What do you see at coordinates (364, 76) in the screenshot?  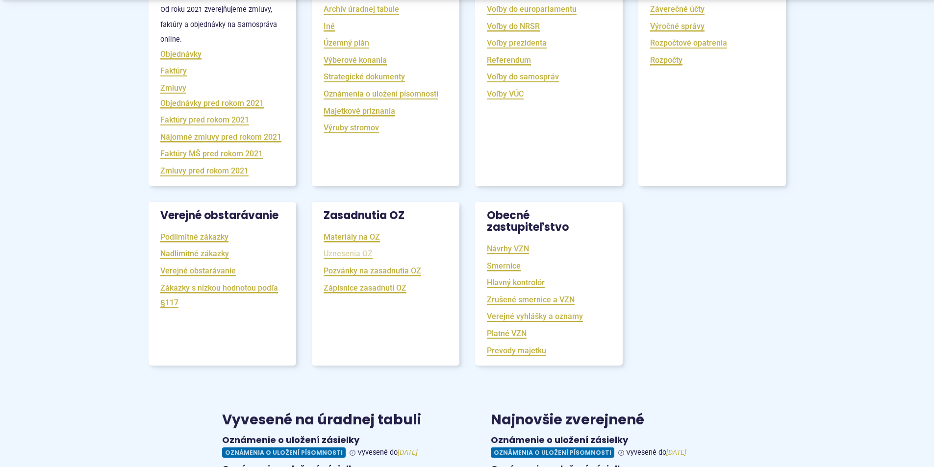 I see `a: Strategické dokumenty` at bounding box center [364, 76].